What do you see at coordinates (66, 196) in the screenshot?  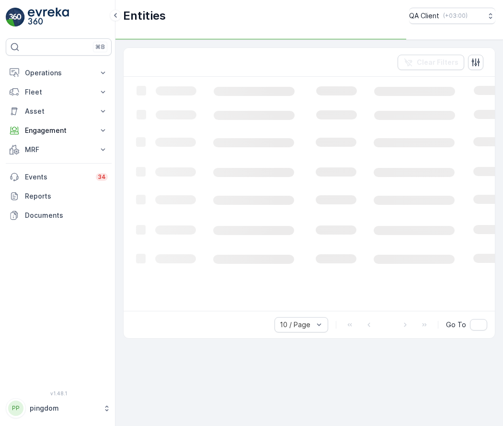 I see `p: Reports` at bounding box center [66, 196].